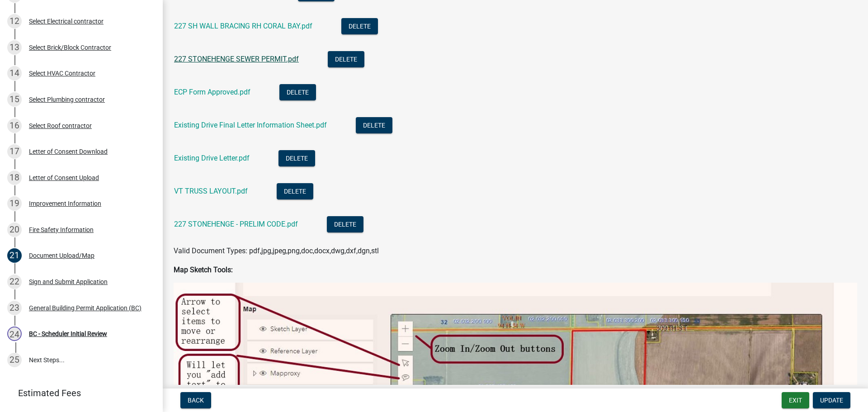 The image size is (868, 412). I want to click on div: 13, so click(15, 48).